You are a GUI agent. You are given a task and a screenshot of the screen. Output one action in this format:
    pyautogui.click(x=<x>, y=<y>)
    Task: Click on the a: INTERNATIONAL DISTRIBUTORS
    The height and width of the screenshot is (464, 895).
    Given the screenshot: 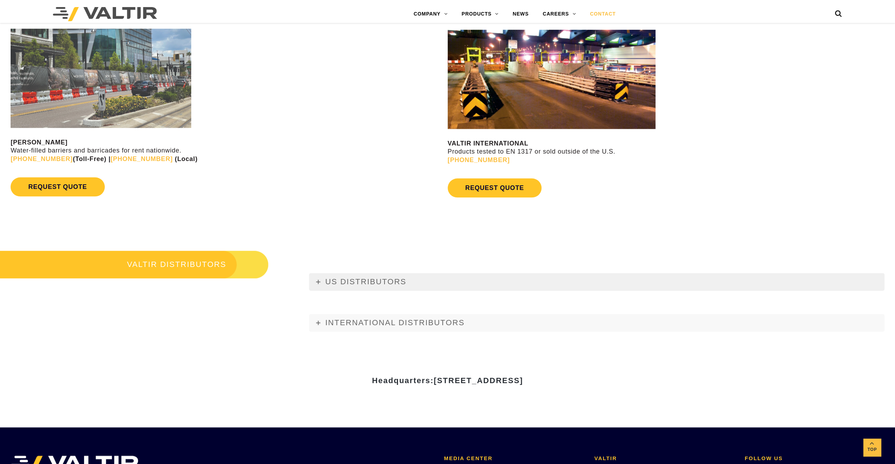 What is the action you would take?
    pyautogui.click(x=597, y=322)
    